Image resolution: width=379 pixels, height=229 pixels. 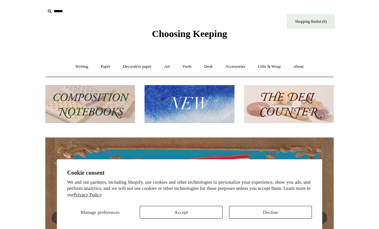 I want to click on a: Privacy Policy, so click(x=88, y=194).